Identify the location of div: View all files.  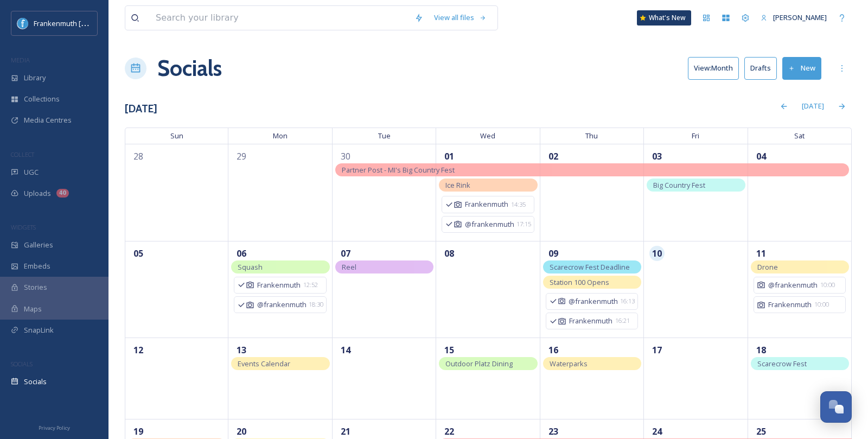
(460, 17).